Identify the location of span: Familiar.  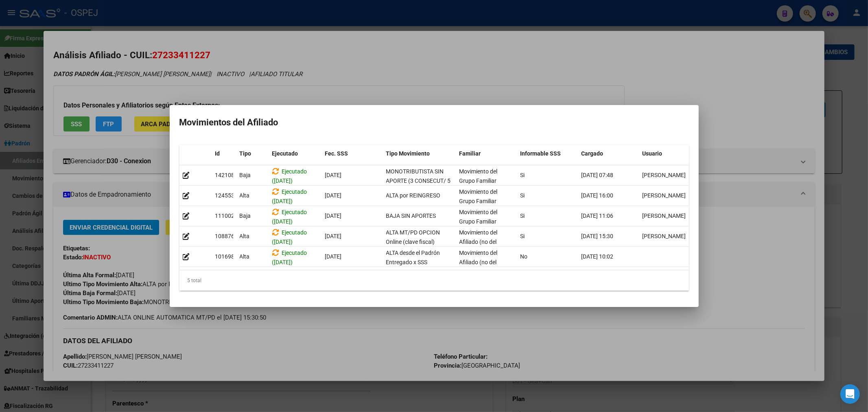
(470, 153).